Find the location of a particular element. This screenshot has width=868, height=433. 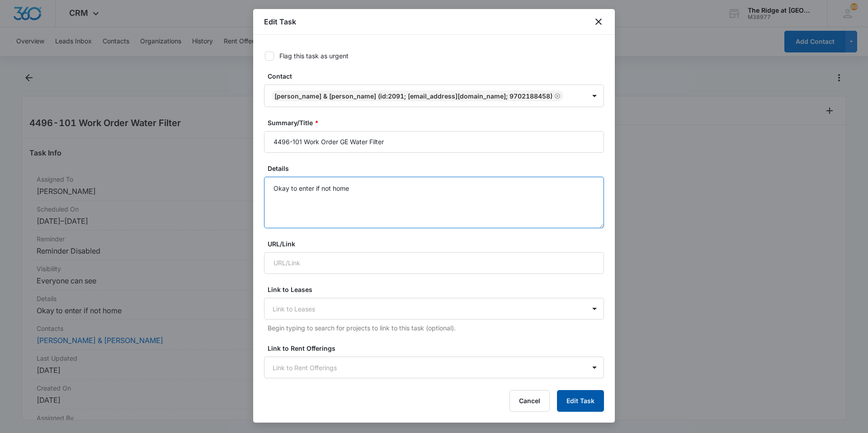

label: Link to Rent Offerings is located at coordinates (438, 348).